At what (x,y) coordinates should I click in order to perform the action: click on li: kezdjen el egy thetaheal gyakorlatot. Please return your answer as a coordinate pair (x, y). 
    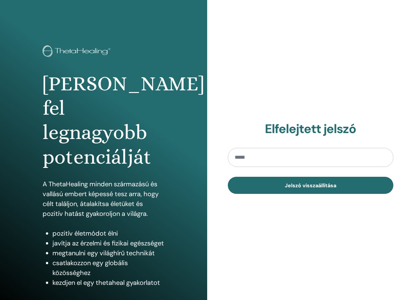
    Looking at the image, I should click on (108, 282).